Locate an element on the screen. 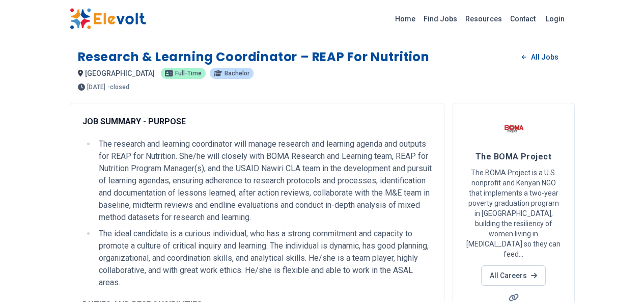 This screenshot has width=644, height=302. p: The BOMA Project is a U.S. nonprofit and Kenyan NGO that implements a two-year poverty graduation... is located at coordinates (514, 213).